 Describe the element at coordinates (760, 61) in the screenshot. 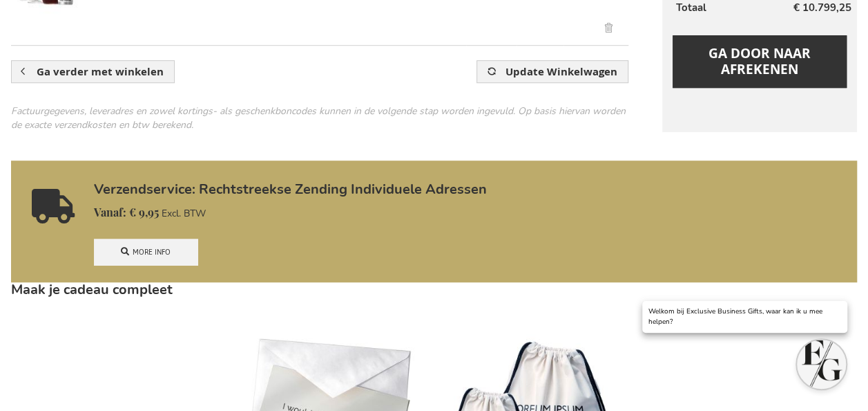

I see `span: Ga door naar afrekenen` at that location.